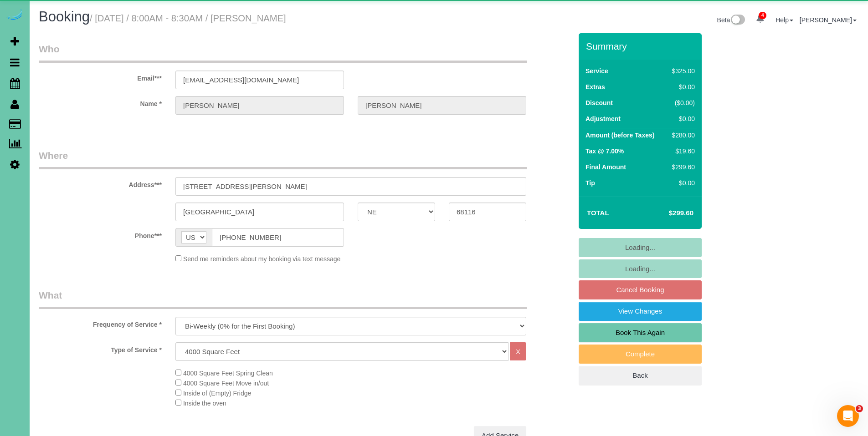 The height and width of the screenshot is (436, 868). I want to click on label: Service, so click(597, 71).